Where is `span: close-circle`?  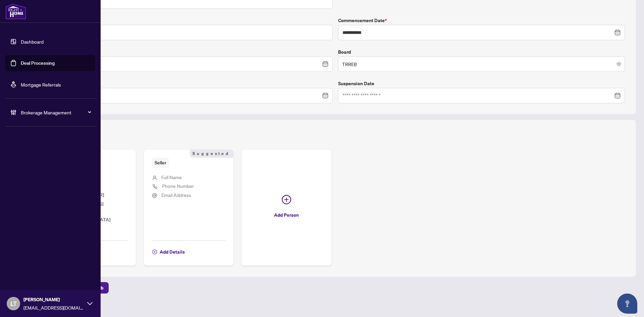 span: close-circle is located at coordinates (619, 64).